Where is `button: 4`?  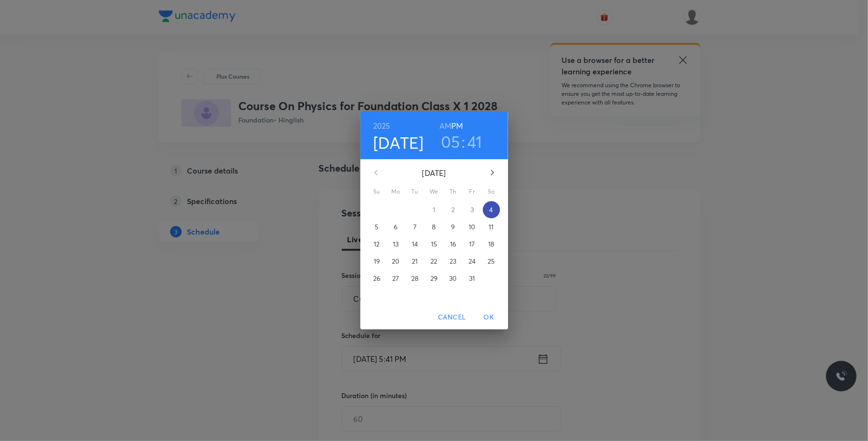 button: 4 is located at coordinates (491, 209).